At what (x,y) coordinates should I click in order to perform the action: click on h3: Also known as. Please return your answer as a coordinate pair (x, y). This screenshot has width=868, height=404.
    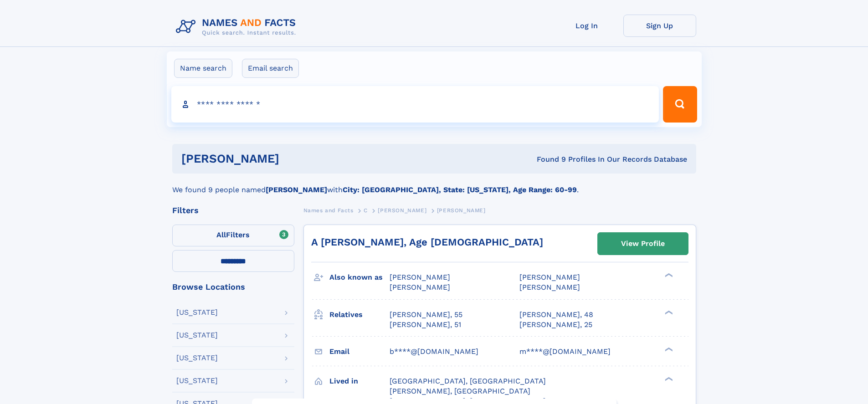
    Looking at the image, I should click on (359, 277).